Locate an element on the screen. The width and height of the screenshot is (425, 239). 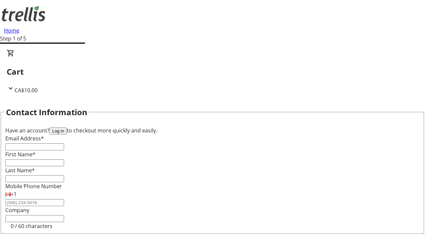
label: Mobile Phone Number is located at coordinates (34, 186).